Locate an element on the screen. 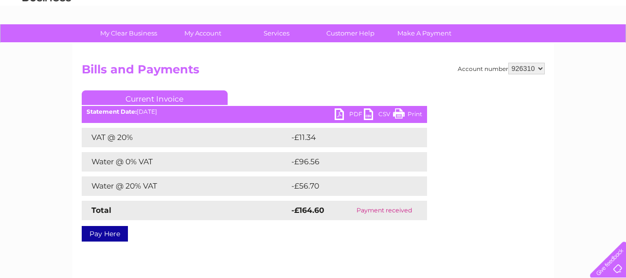  img: logo.png is located at coordinates (47, 40).